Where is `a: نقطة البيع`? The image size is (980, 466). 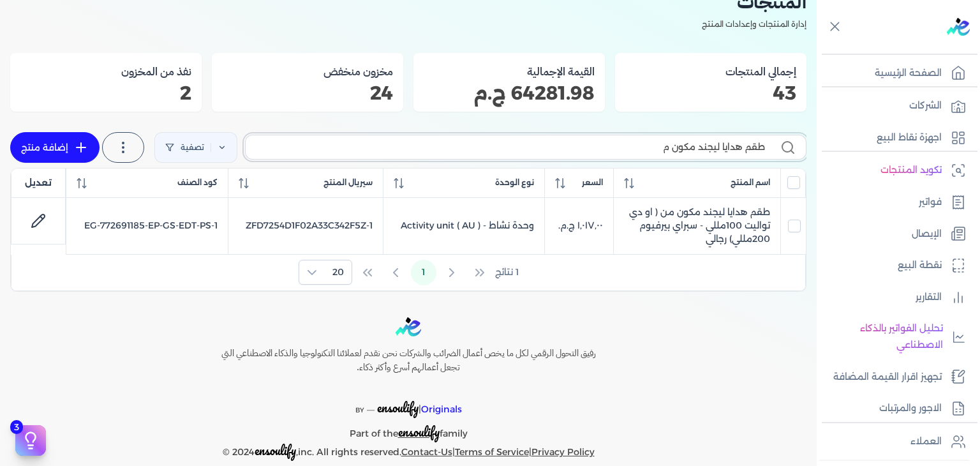
a: نقطة البيع is located at coordinates (894, 265).